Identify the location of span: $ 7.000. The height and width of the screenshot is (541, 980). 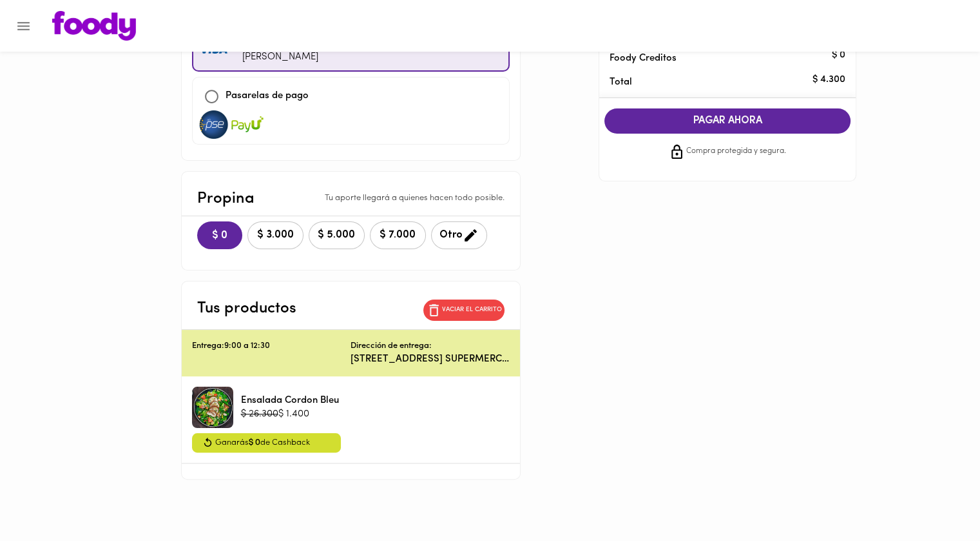
(397, 235).